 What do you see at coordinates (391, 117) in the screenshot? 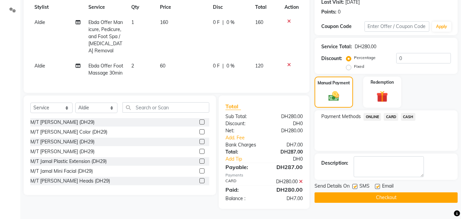
I see `span: CARD` at bounding box center [391, 117].